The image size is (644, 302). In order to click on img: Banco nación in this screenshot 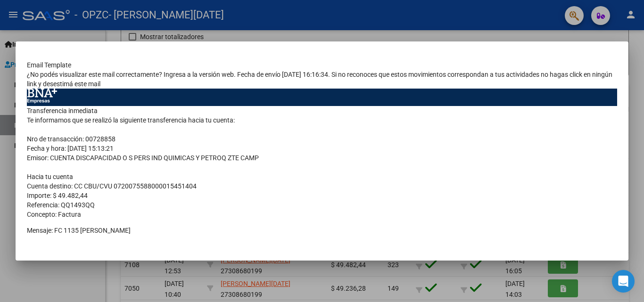, I will do `click(42, 96)`.